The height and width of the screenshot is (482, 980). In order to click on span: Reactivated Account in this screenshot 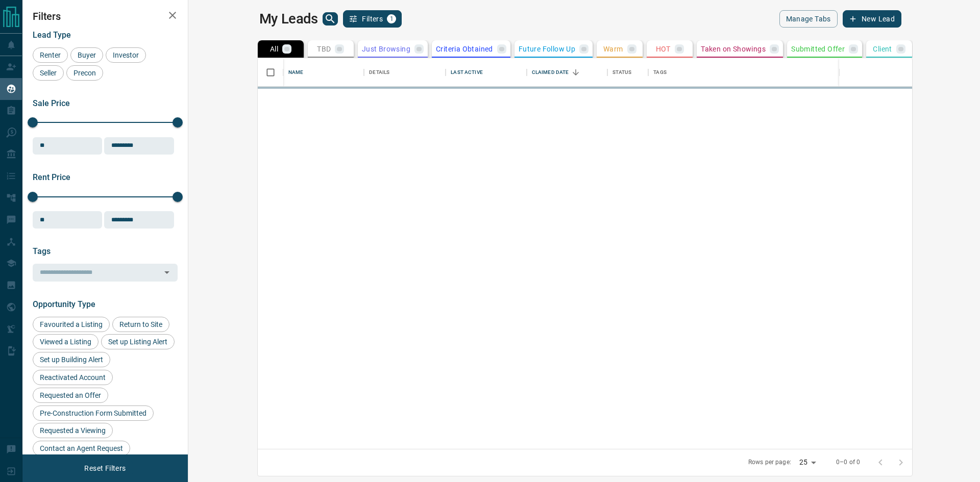, I will do `click(73, 378)`.